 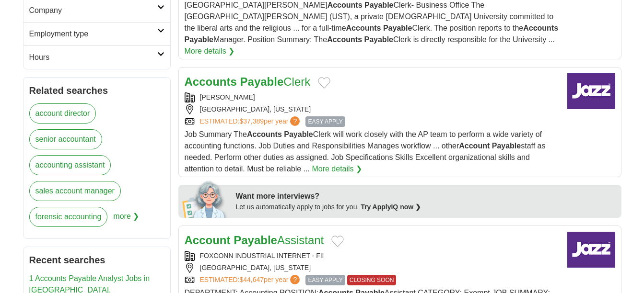 What do you see at coordinates (251, 280) in the screenshot?
I see `a: ESTIMATED:$44,647per year?` at bounding box center [251, 280].